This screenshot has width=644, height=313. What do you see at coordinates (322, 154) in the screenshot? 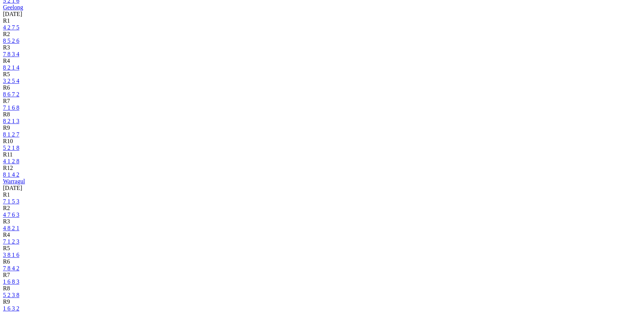
I see `div: R11` at bounding box center [322, 154].